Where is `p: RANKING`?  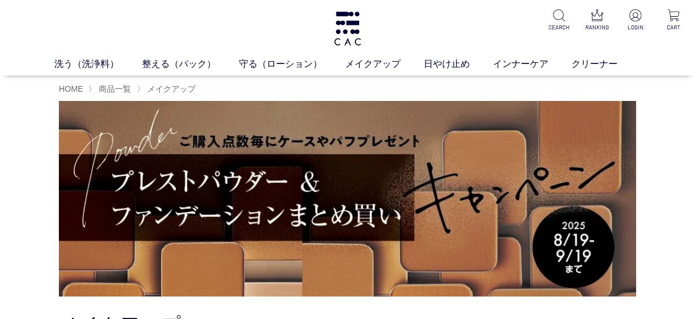
p: RANKING is located at coordinates (597, 27).